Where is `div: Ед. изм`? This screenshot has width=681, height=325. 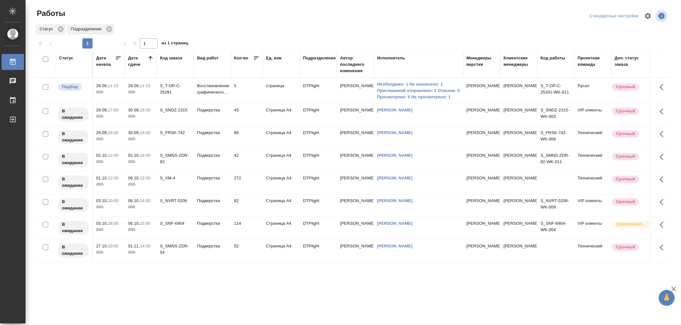
div: Ед. изм is located at coordinates (274, 58).